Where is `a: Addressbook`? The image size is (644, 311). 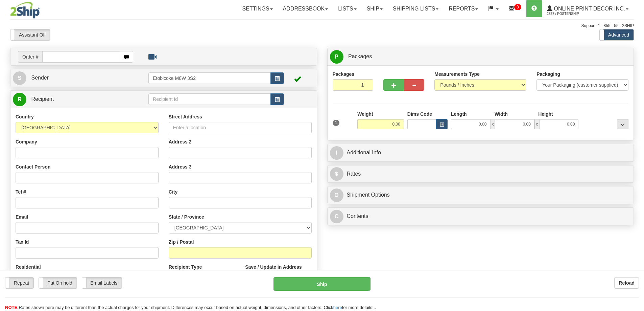
a: Addressbook is located at coordinates (306, 9).